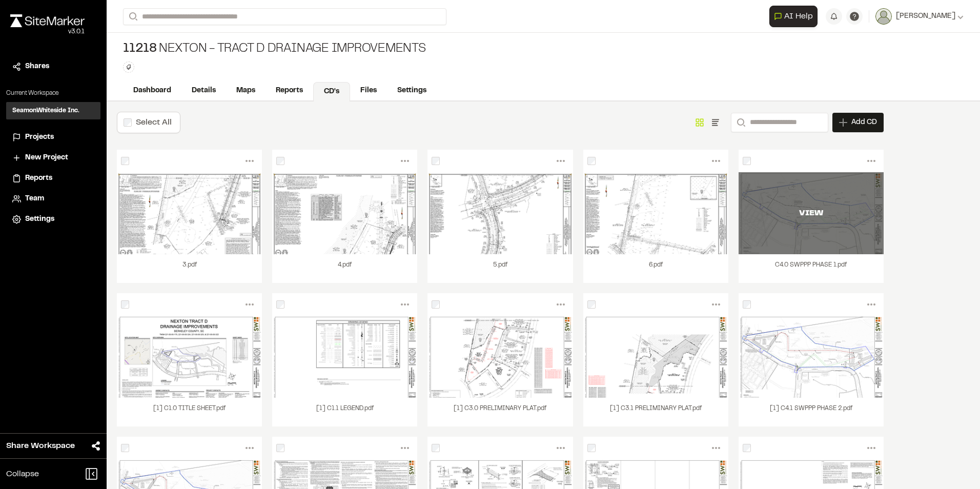 The width and height of the screenshot is (980, 489). Describe the element at coordinates (53, 199) in the screenshot. I see `a: Team` at that location.